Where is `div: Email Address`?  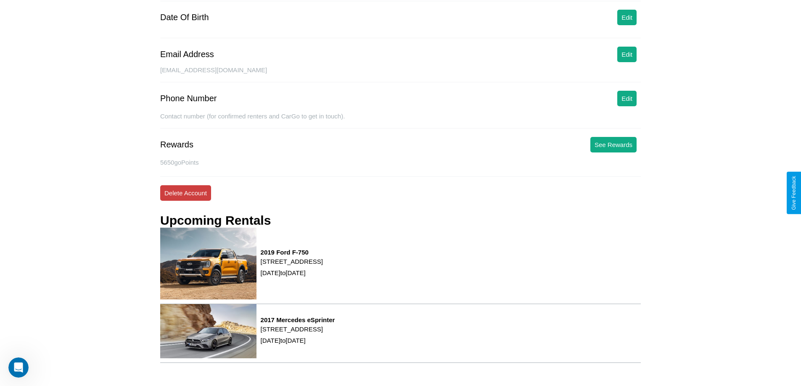 div: Email Address is located at coordinates (187, 54).